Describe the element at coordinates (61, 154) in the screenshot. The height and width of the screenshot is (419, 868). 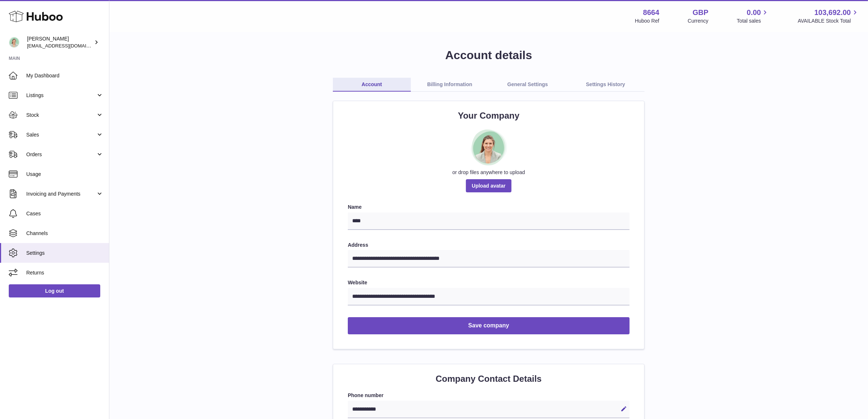
I see `span: Orders` at that location.